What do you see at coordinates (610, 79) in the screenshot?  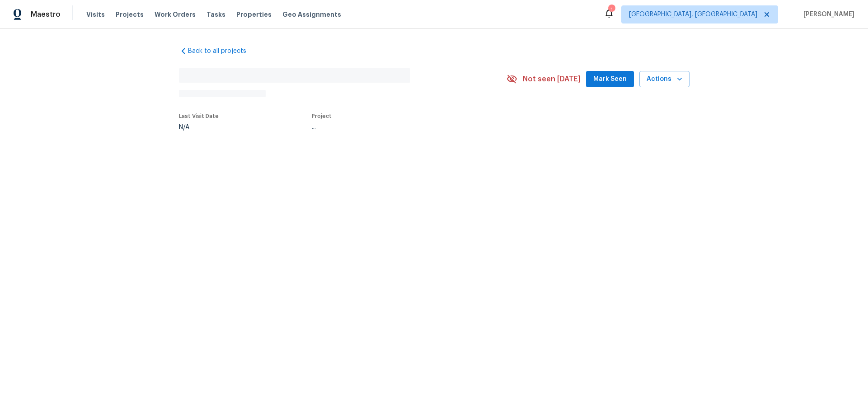 I see `span: Mark Seen` at bounding box center [610, 79].